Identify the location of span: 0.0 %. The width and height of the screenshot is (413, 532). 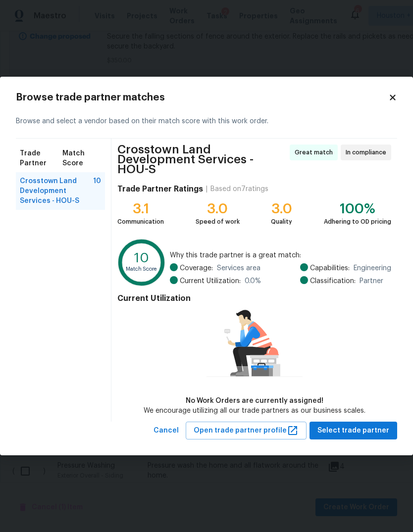
(253, 281).